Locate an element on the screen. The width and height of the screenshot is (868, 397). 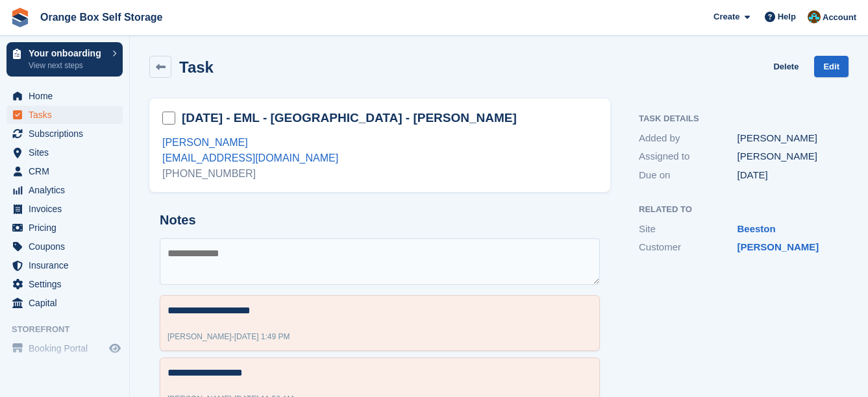
a: Beeston is located at coordinates (756, 229).